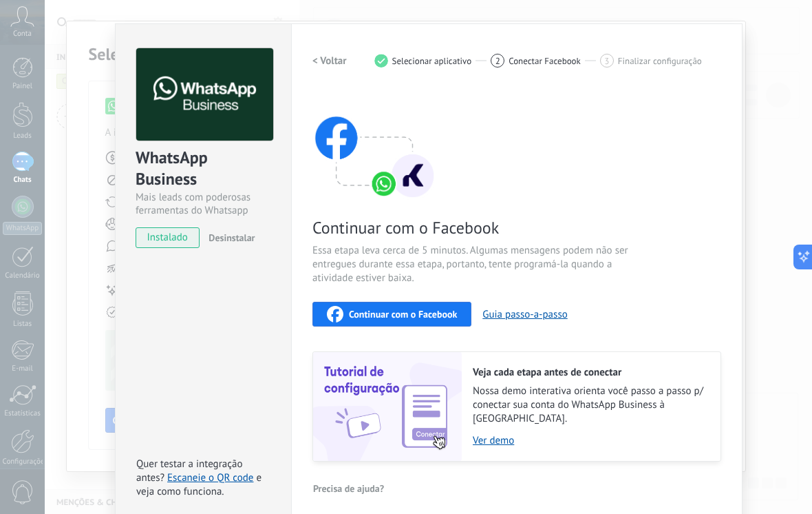  Describe the element at coordinates (329, 61) in the screenshot. I see `h2: < Voltar` at that location.